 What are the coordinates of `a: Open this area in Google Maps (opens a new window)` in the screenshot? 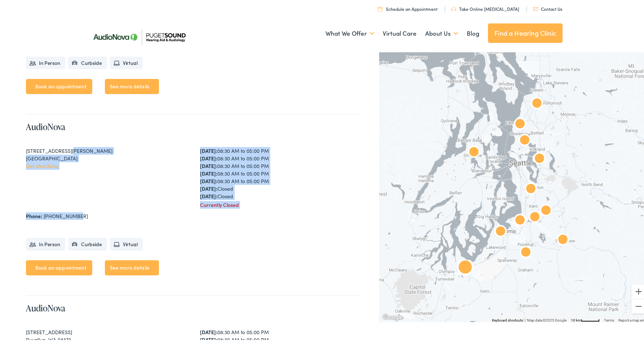 It's located at (393, 316).